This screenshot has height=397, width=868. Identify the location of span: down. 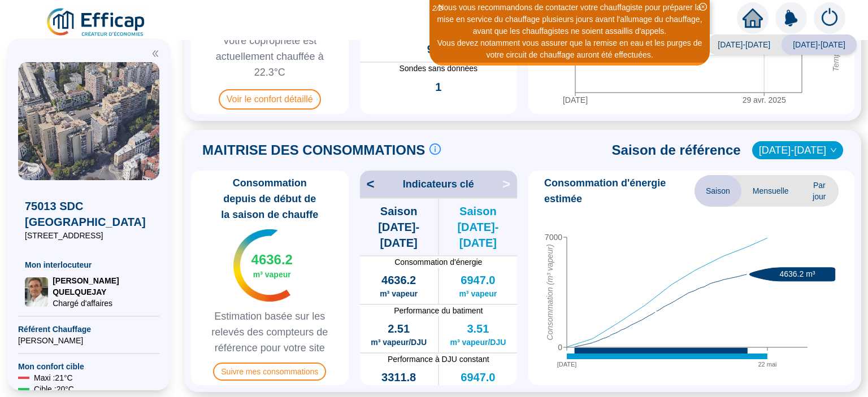
(834, 150).